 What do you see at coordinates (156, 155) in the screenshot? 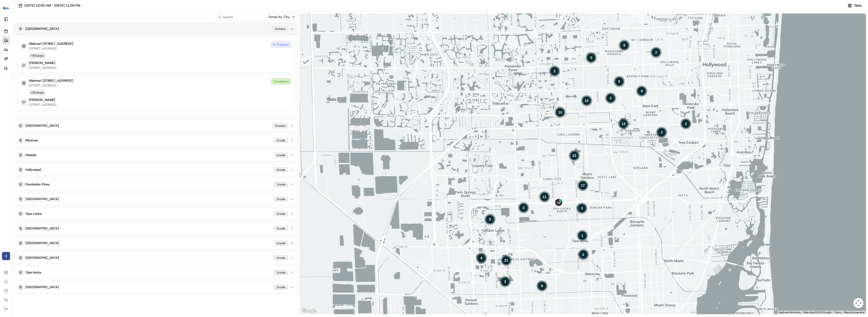
I see `button: Hialeah1route` at bounding box center [156, 155].